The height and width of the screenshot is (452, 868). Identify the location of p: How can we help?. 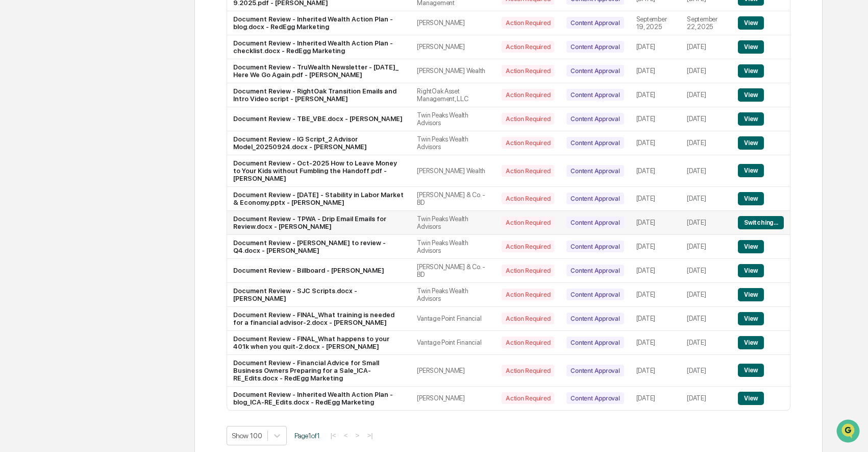
(98, 30).